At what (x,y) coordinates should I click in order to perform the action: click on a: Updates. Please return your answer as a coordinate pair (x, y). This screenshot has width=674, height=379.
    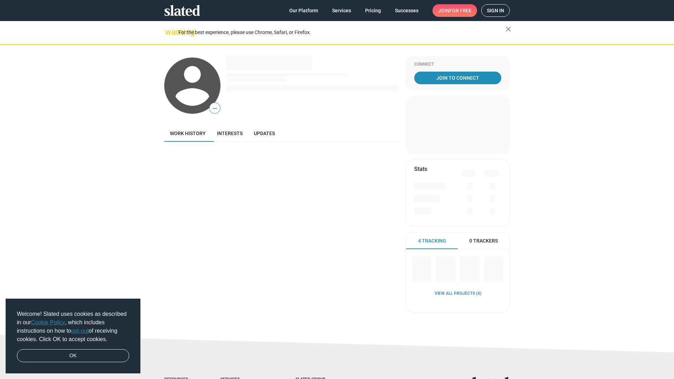
    Looking at the image, I should click on (264, 133).